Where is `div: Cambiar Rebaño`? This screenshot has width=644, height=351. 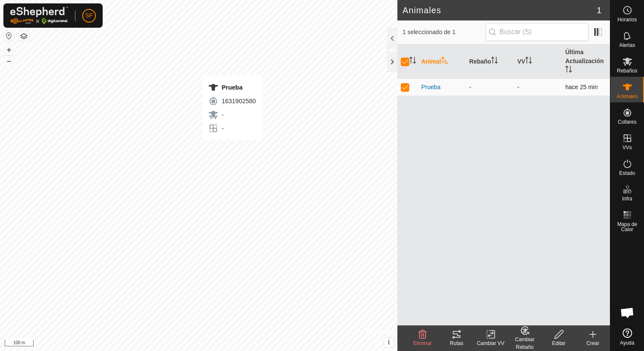 div: Cambiar Rebaño is located at coordinates (525, 343).